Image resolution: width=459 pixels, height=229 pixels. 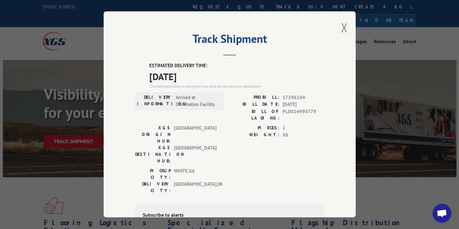 I want to click on label: DELIVERY INFORMATION:, so click(x=155, y=101).